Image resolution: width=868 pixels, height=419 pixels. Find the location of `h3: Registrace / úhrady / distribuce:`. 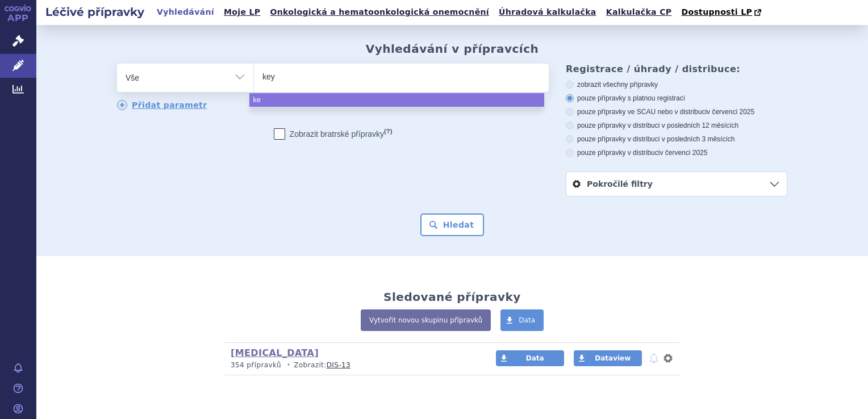

h3: Registrace / úhrady / distribuce: is located at coordinates (676, 69).